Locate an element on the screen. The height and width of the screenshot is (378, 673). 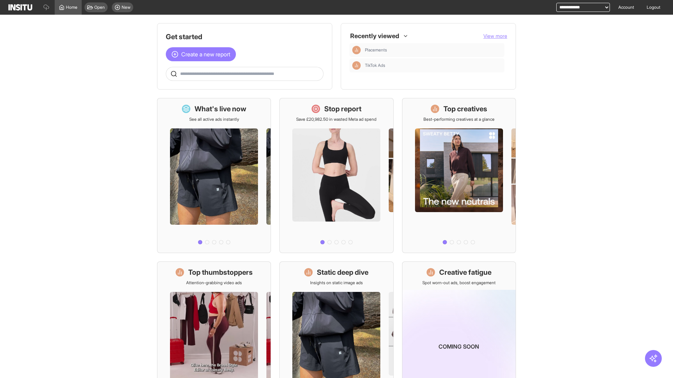
img: Logo is located at coordinates (20, 7).